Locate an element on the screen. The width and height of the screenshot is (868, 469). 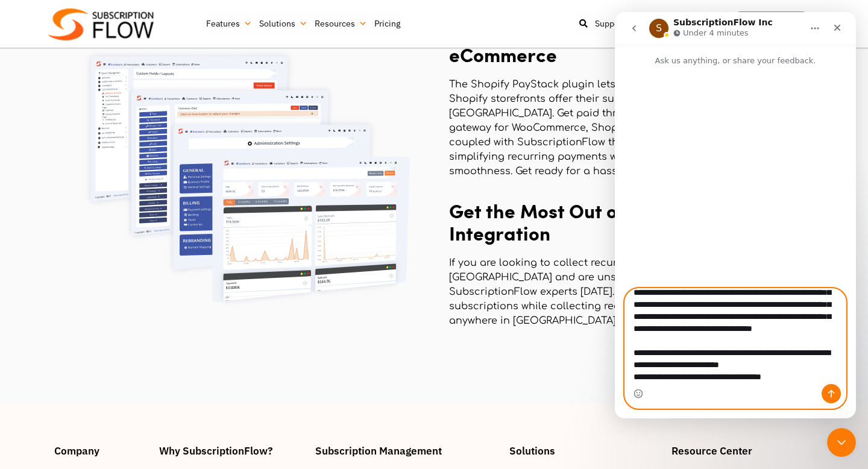
h4: Company is located at coordinates (101, 450).